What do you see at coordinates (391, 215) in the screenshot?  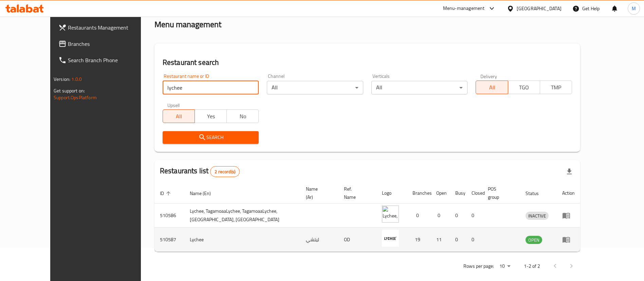 I see `img: Lychee, TagamoaaLychee, TagamoaaLychee, TagamoaaLychee, Tagamoaa` at bounding box center [391, 215].